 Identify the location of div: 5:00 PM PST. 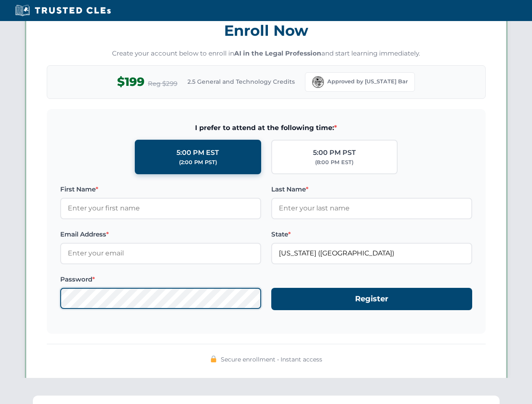
(335, 153).